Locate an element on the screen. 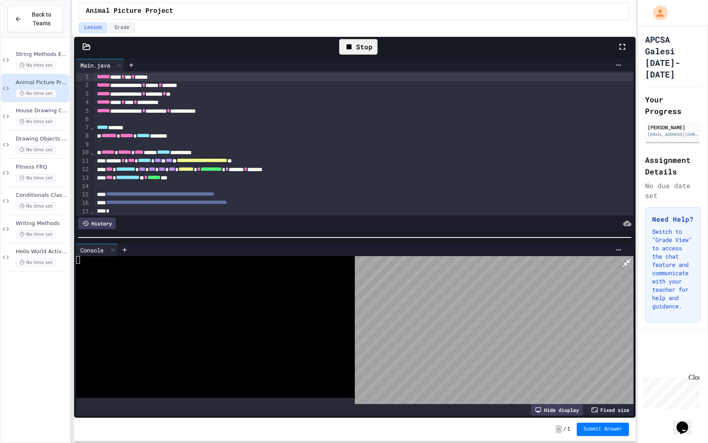  span: Drawing Objects in Java - HW Playposit Code is located at coordinates (42, 139).